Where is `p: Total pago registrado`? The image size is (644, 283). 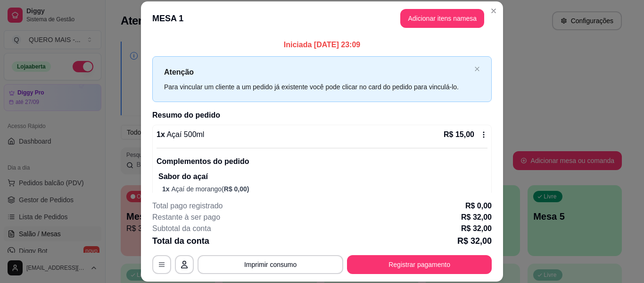 p: Total pago registrado is located at coordinates (187, 206).